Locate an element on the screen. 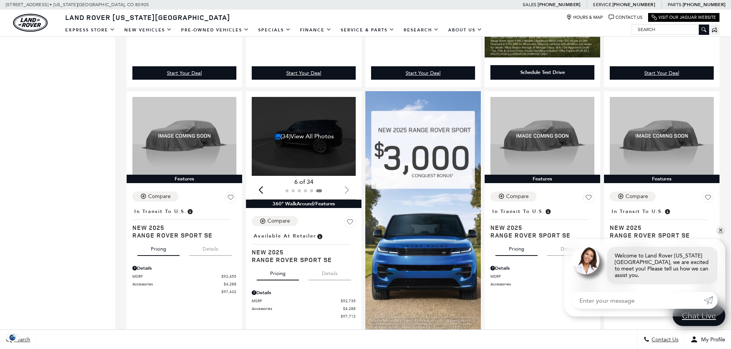 The image size is (731, 349). span: Vehicle is in stock and ready for immediate delivery. Due to demand, availability is subject to c... is located at coordinates (320, 236).